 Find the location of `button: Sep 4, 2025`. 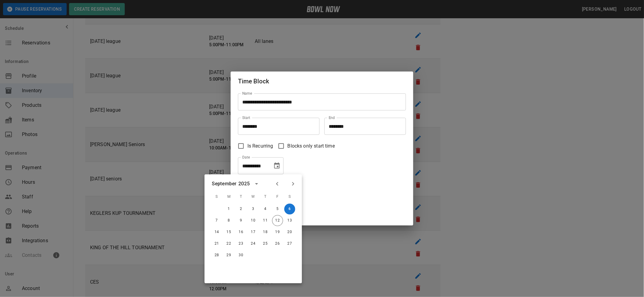

button: Sep 4, 2025 is located at coordinates (266, 209).